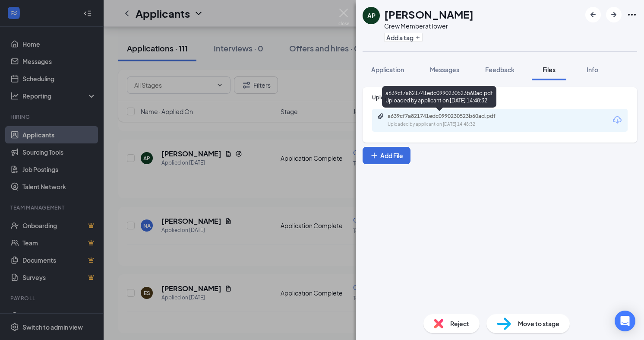 The height and width of the screenshot is (340, 644). What do you see at coordinates (381, 116) in the screenshot?
I see `svg: Paperclip` at bounding box center [381, 116].